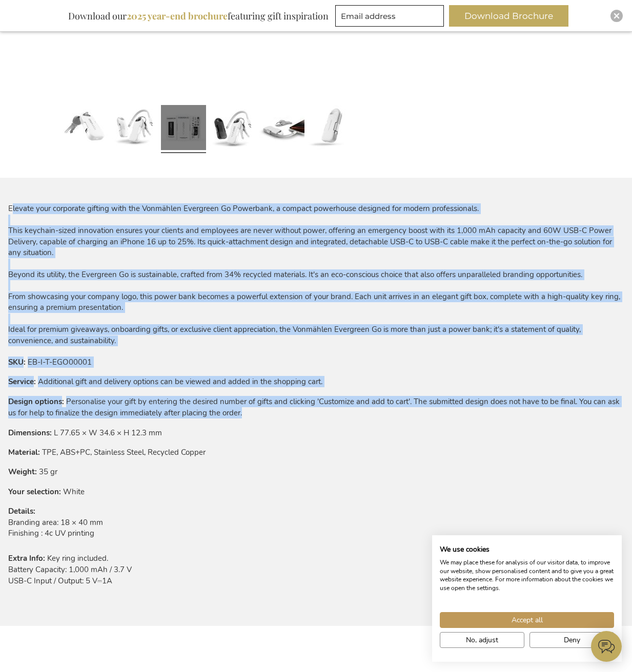  What do you see at coordinates (527, 620) in the screenshot?
I see `button: Accept all cookies` at bounding box center [527, 620].